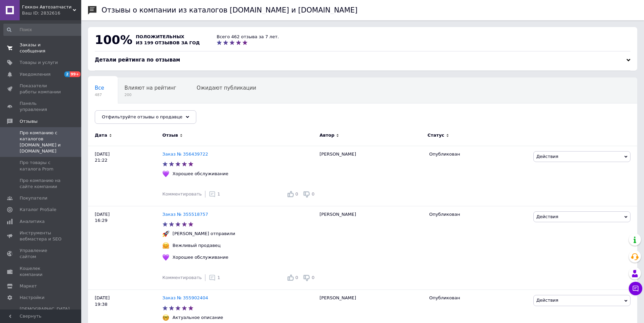  What do you see at coordinates (160, 36) in the screenshot?
I see `span: положительных` at bounding box center [160, 36].